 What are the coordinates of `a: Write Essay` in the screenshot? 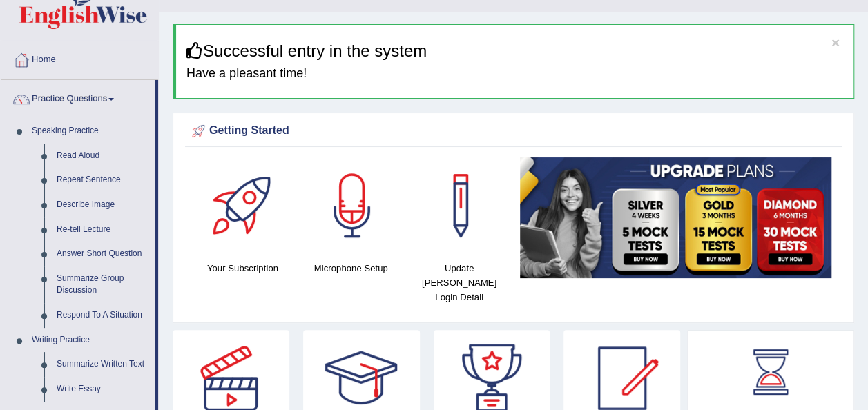 It's located at (102, 389).